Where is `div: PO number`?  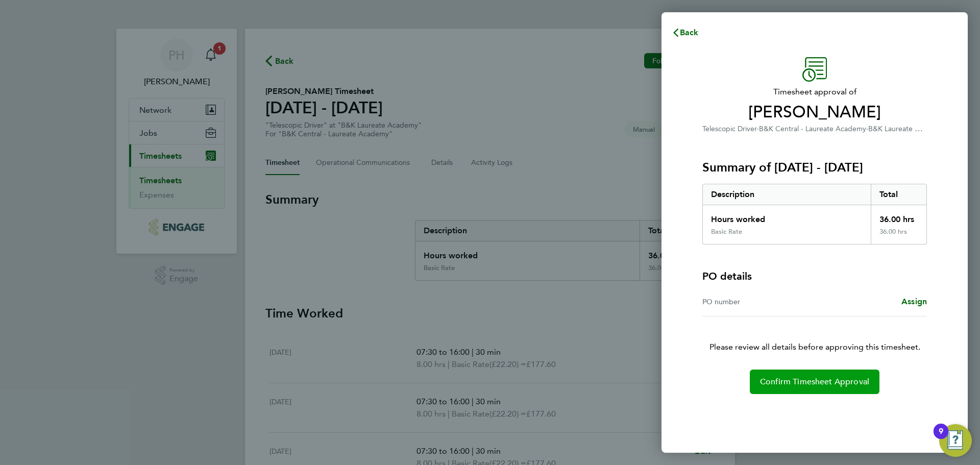
div: PO number is located at coordinates (759, 302).